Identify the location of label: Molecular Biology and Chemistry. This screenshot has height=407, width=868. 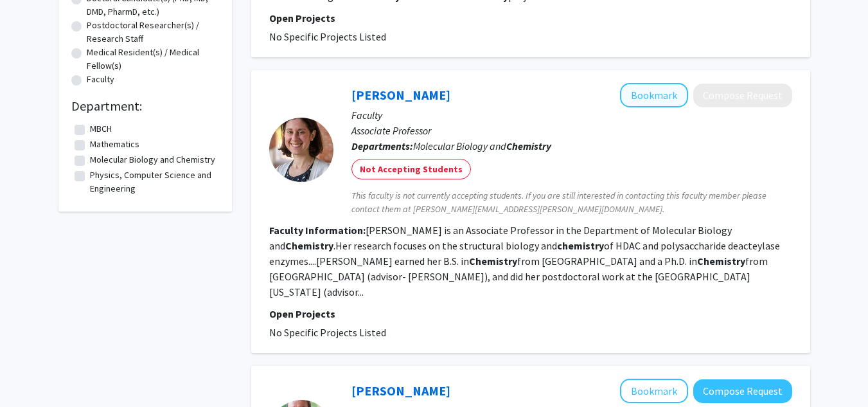
(152, 159).